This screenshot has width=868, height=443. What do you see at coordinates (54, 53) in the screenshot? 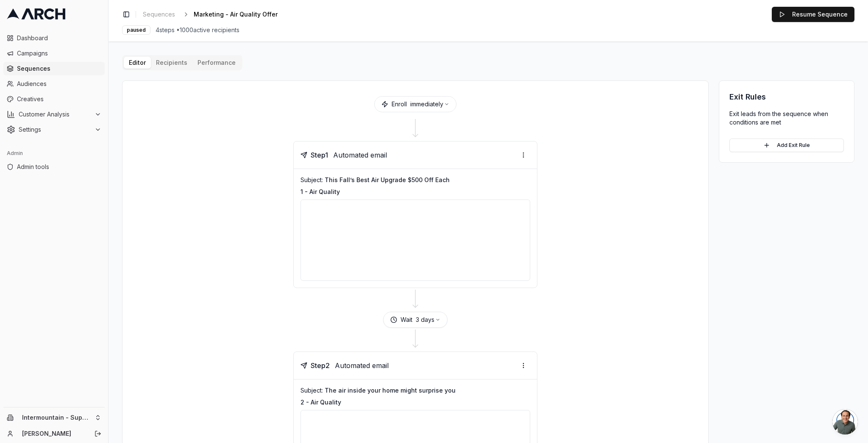
I see `a: Campaigns` at bounding box center [54, 53].